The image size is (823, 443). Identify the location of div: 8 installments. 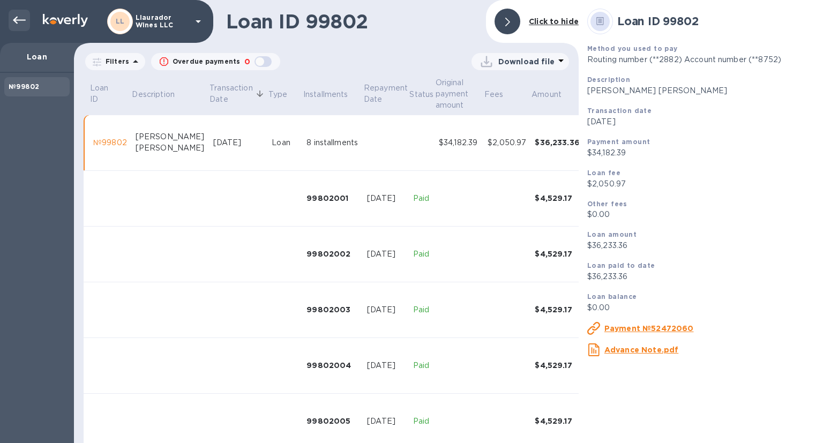
(332, 143).